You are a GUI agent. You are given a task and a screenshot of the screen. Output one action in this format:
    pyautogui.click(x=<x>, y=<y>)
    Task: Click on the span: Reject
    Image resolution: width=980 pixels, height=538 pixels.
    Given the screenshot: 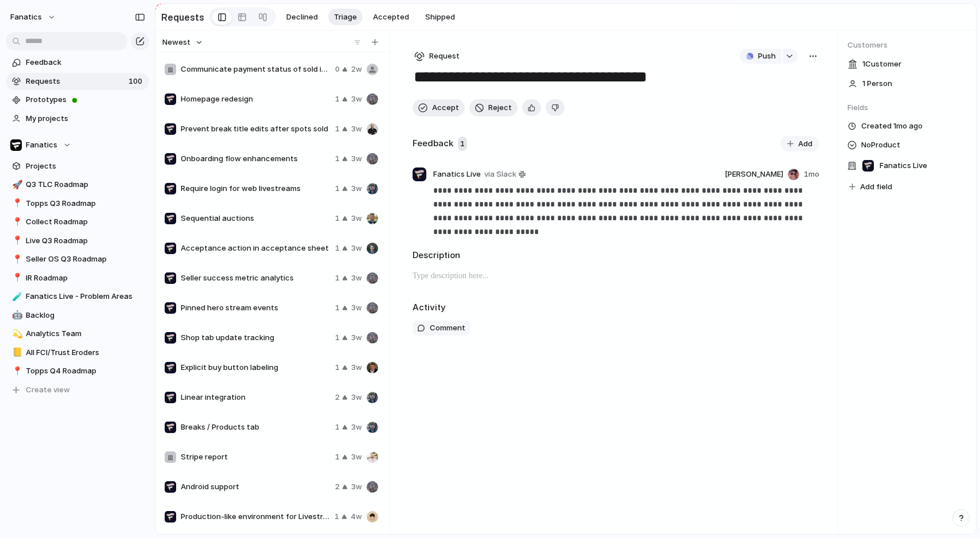 What is the action you would take?
    pyautogui.click(x=500, y=108)
    